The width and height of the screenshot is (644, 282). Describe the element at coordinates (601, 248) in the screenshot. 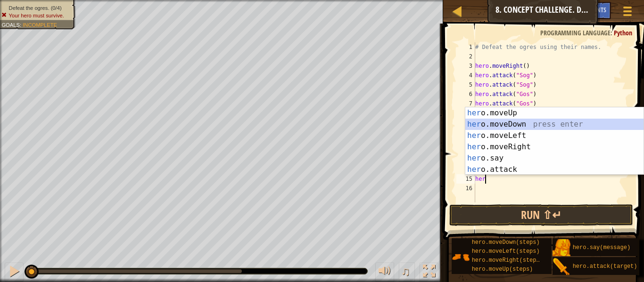

I see `span: hero.say(message)` at that location.